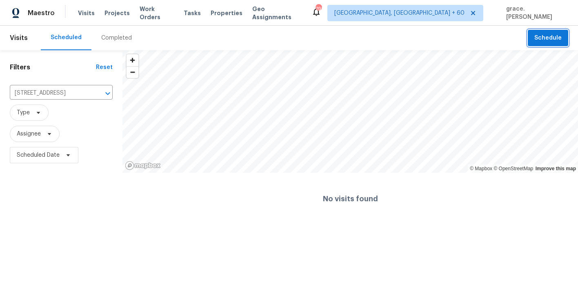 This screenshot has height=298, width=578. What do you see at coordinates (116, 38) in the screenshot?
I see `div: Completed` at bounding box center [116, 38].